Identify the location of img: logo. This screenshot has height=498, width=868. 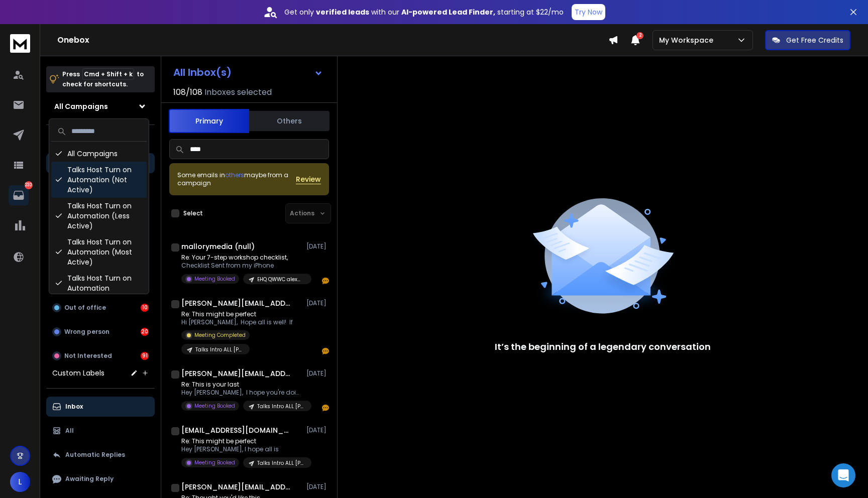
(20, 44).